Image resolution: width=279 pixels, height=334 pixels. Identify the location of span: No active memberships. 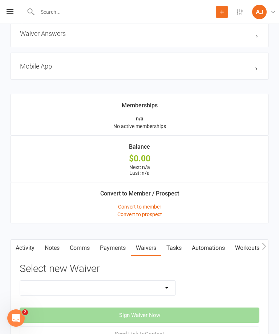
(139, 126).